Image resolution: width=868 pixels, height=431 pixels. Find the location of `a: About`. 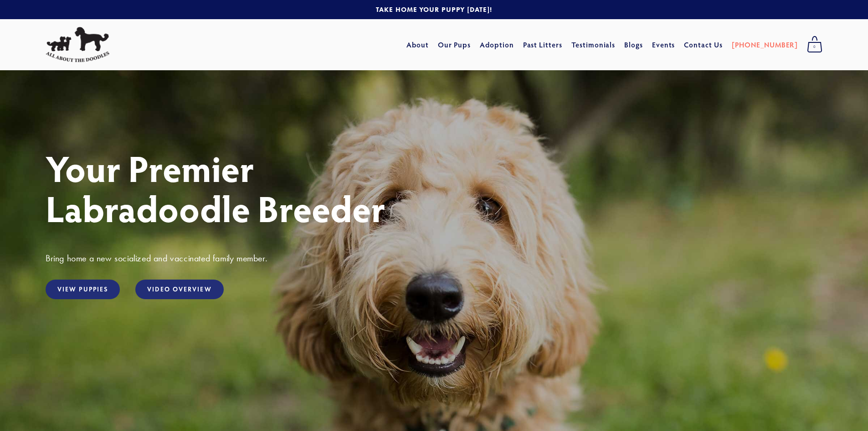

a: About is located at coordinates (417, 45).